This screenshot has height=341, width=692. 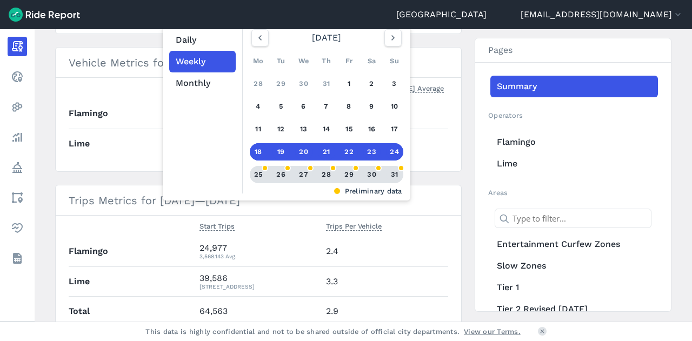 I want to click on h2: Areas, so click(x=573, y=192).